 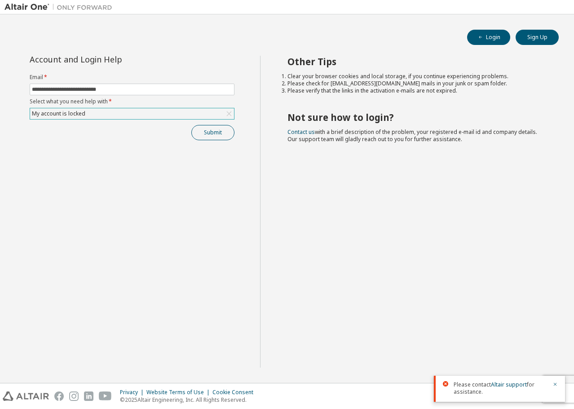 I want to click on img: instagram.svg, so click(x=74, y=396).